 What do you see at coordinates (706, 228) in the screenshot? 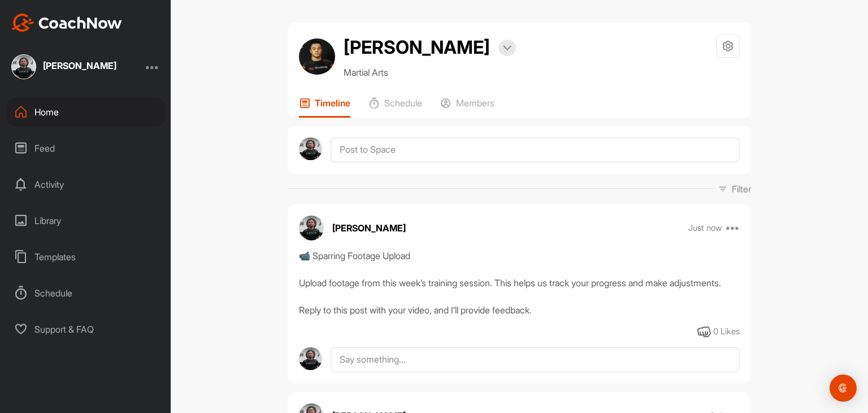
I see `p: Just now` at bounding box center [706, 228].